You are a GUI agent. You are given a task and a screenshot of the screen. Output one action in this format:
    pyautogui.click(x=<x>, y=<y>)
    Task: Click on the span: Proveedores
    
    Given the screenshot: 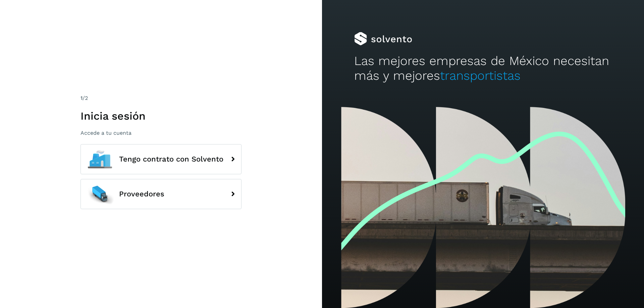 What is the action you would take?
    pyautogui.click(x=141, y=194)
    